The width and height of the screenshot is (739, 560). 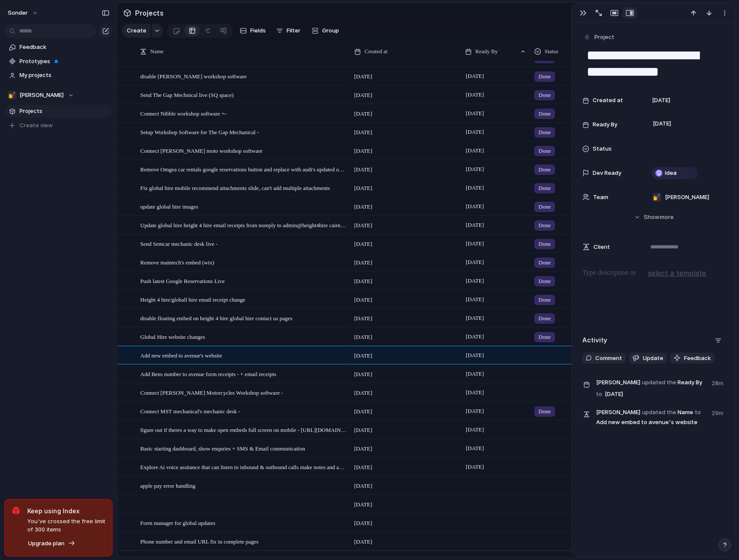 What do you see at coordinates (604, 37) in the screenshot?
I see `span: Project` at bounding box center [604, 37].